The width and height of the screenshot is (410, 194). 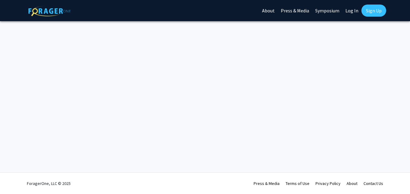 I want to click on div: ForagerOne, LLC © 2025, so click(x=49, y=183).